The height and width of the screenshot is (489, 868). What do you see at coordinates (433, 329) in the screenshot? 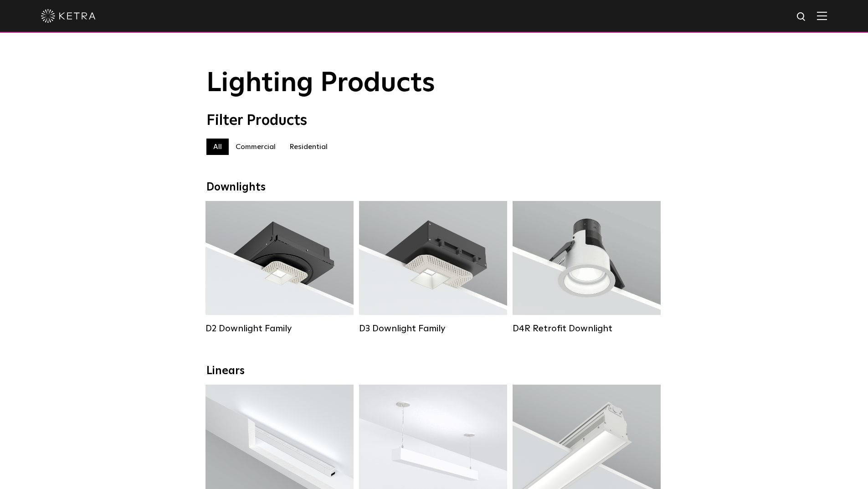
I see `div: D3 Downlight Family` at bounding box center [433, 329].